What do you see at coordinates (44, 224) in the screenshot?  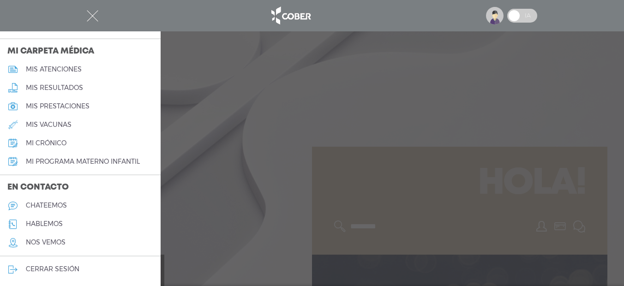 I see `h5: hablemos` at bounding box center [44, 224].